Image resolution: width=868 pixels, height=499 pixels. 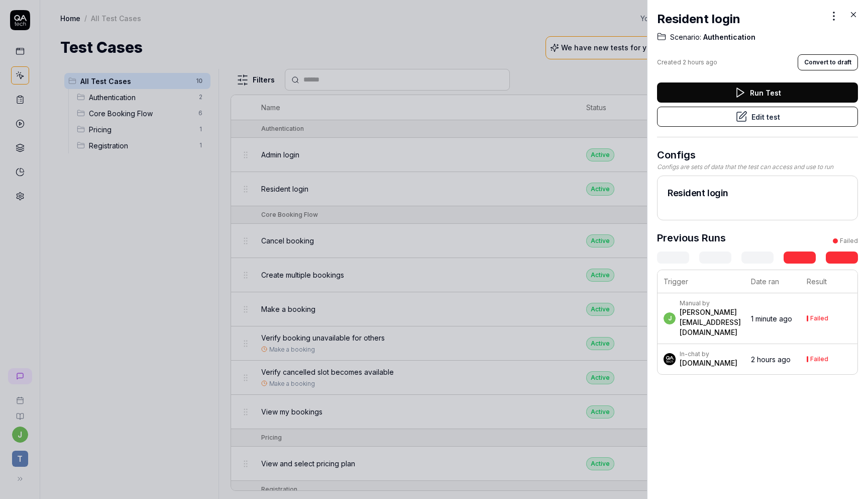 I want to click on span: j, so click(x=670, y=318).